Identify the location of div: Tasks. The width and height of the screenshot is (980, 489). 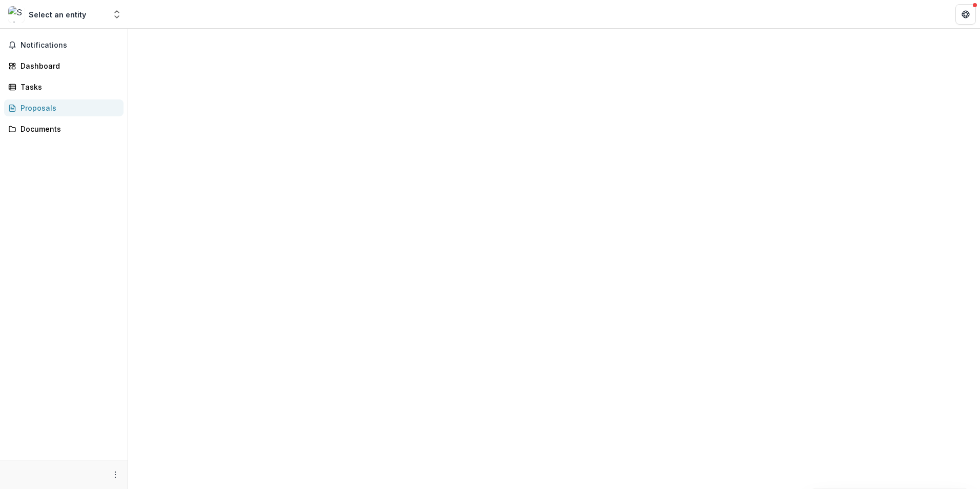
(68, 87).